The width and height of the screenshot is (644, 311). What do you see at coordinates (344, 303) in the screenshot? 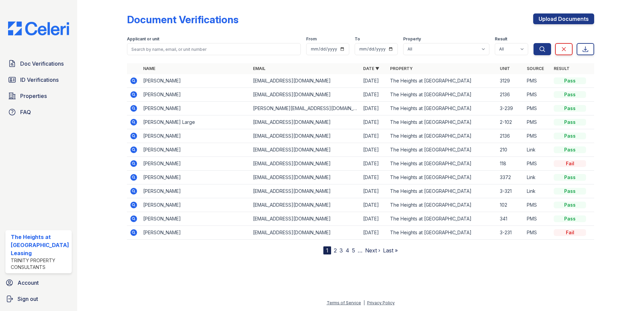
I see `a: Terms of Service` at bounding box center [344, 303].